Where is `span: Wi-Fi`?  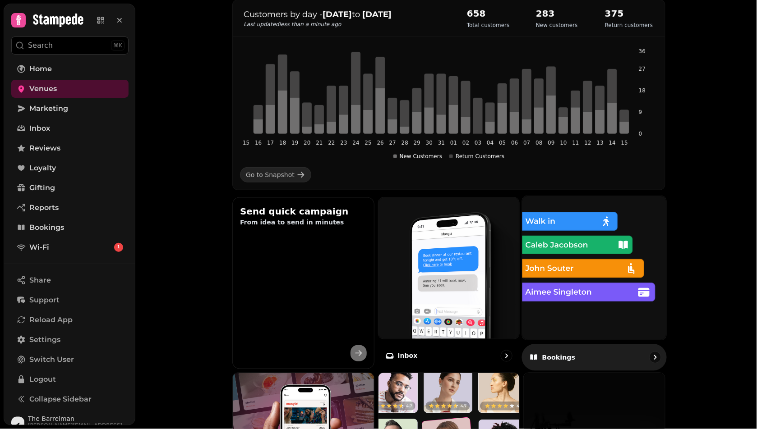 span: Wi-Fi is located at coordinates (39, 248).